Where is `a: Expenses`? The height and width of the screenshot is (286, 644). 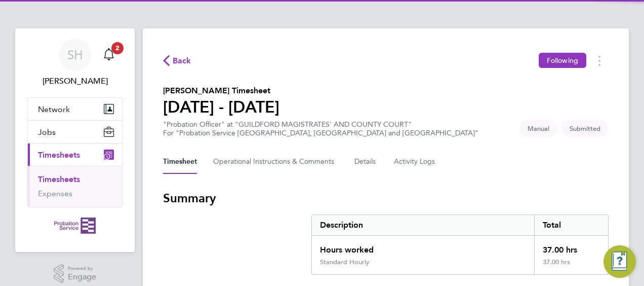
a: Expenses is located at coordinates (55, 193).